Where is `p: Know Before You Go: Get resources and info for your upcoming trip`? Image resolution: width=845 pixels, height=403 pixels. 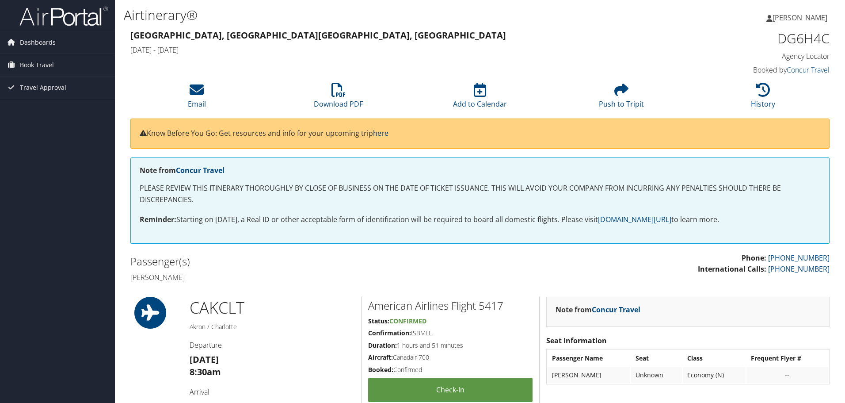 p: Know Before You Go: Get resources and info for your upcoming trip is located at coordinates (480, 134).